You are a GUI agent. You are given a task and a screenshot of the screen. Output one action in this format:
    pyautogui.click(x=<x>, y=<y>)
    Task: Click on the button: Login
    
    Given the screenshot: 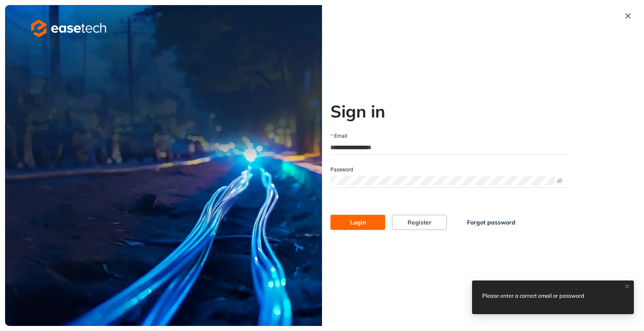 What is the action you would take?
    pyautogui.click(x=358, y=222)
    